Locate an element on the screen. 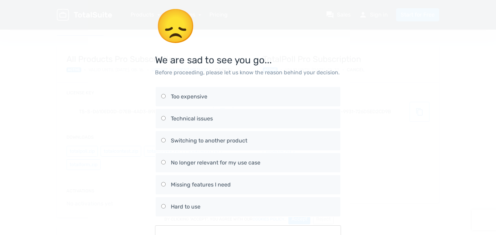  div: Hard to use is located at coordinates (253, 207).